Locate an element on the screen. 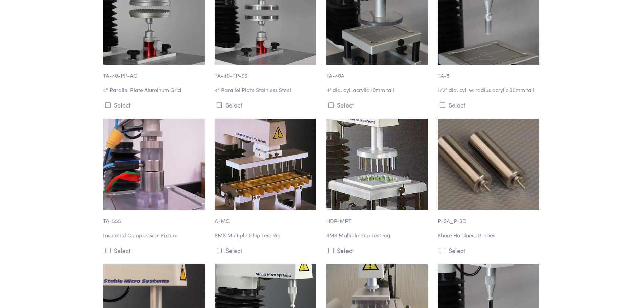 The width and height of the screenshot is (644, 308). p: TA-40-PP-AG is located at coordinates (155, 72).